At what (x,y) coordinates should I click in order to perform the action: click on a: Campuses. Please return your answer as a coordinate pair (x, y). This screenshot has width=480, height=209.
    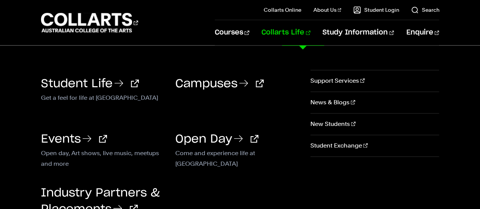
    Looking at the image, I should click on (219, 84).